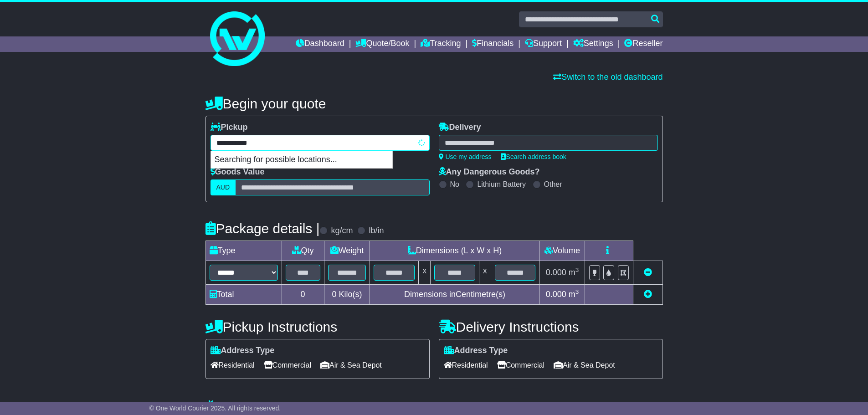 This screenshot has width=868, height=415. I want to click on a: Use my address, so click(465, 157).